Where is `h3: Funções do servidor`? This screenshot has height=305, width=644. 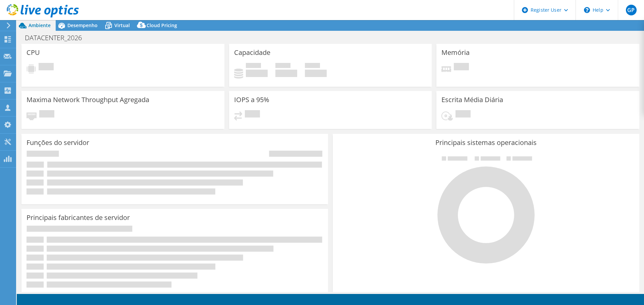 h3: Funções do servidor is located at coordinates (58, 143).